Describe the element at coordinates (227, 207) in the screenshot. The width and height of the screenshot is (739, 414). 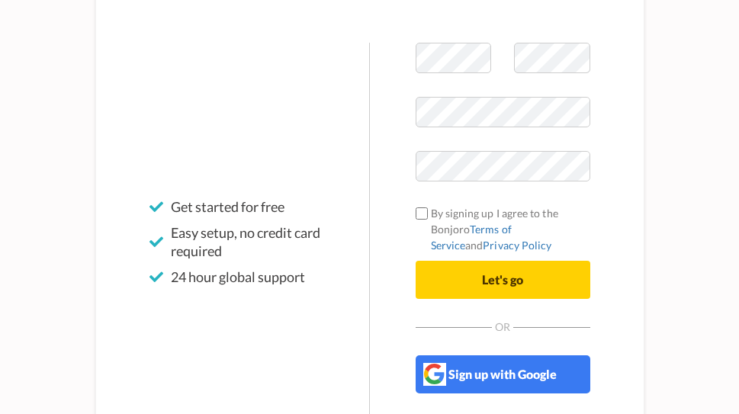
I see `span: Get started for free` at that location.